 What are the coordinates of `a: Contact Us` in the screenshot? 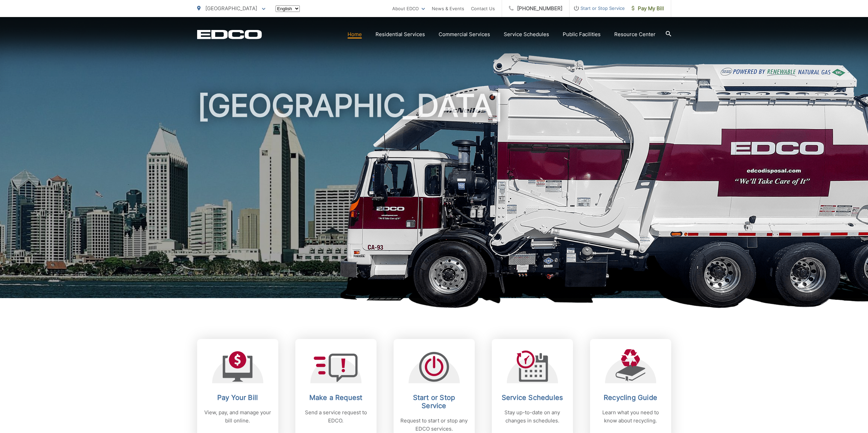 It's located at (483, 9).